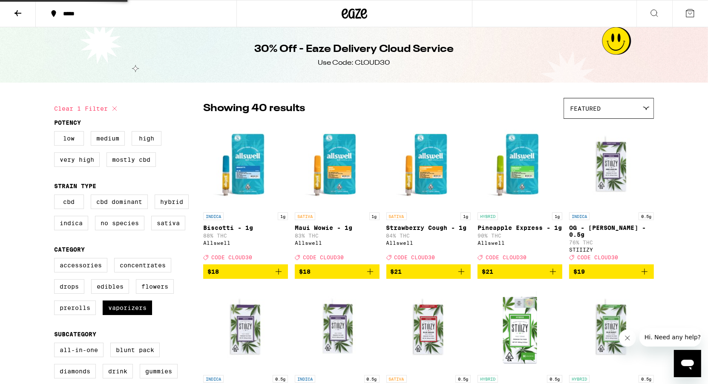 The image size is (708, 384). Describe the element at coordinates (519, 328) in the screenshot. I see `img: STIIIZY - OG - Apple Fritter - 0.5g` at that location.